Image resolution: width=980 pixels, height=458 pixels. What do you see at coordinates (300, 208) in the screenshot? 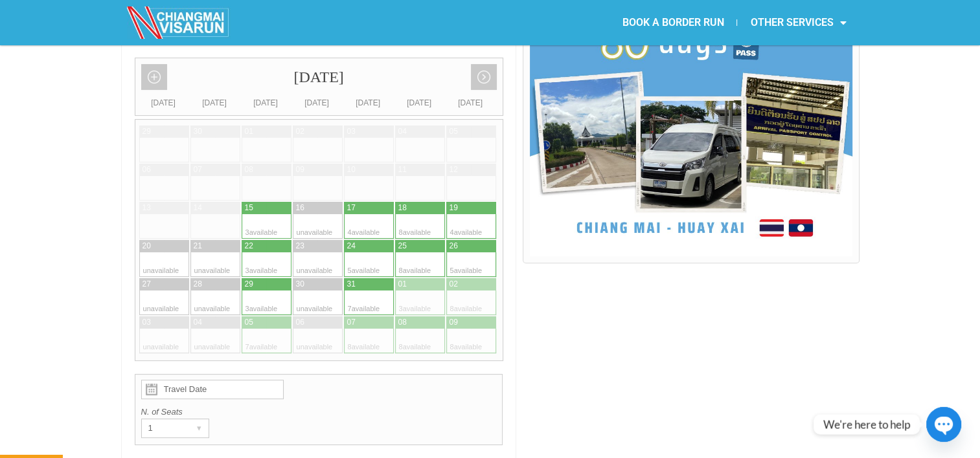
I see `div: 16` at bounding box center [300, 208].